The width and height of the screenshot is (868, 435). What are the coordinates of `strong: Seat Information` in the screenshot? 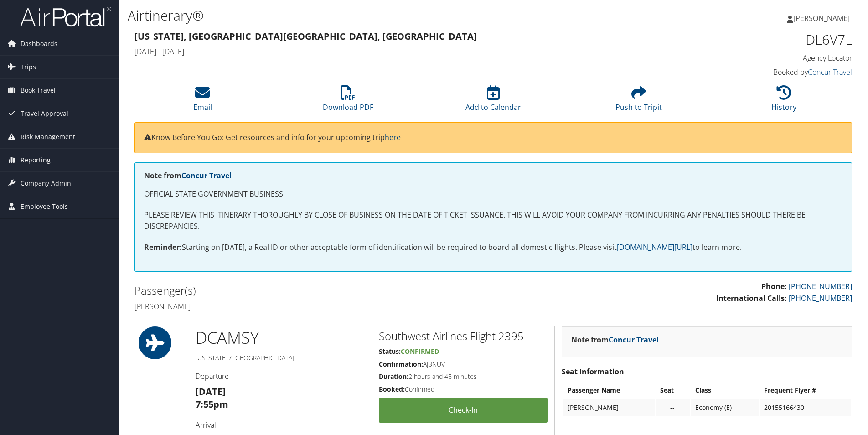 It's located at (593, 372).